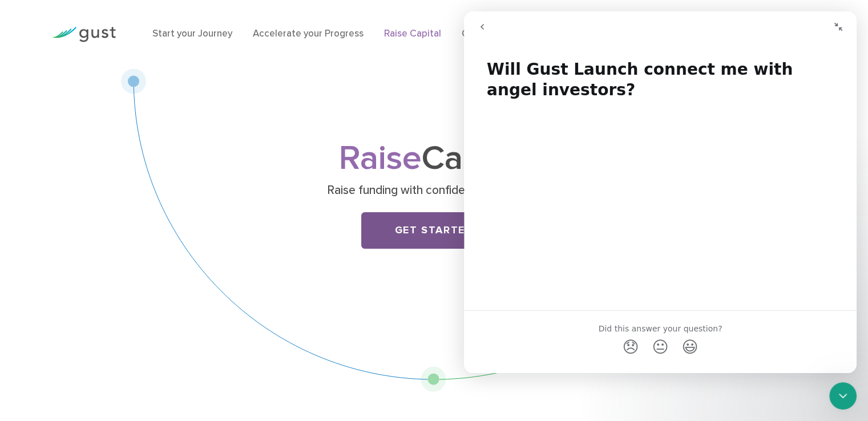 This screenshot has height=421, width=868. I want to click on button: Collapse window, so click(374, 15).